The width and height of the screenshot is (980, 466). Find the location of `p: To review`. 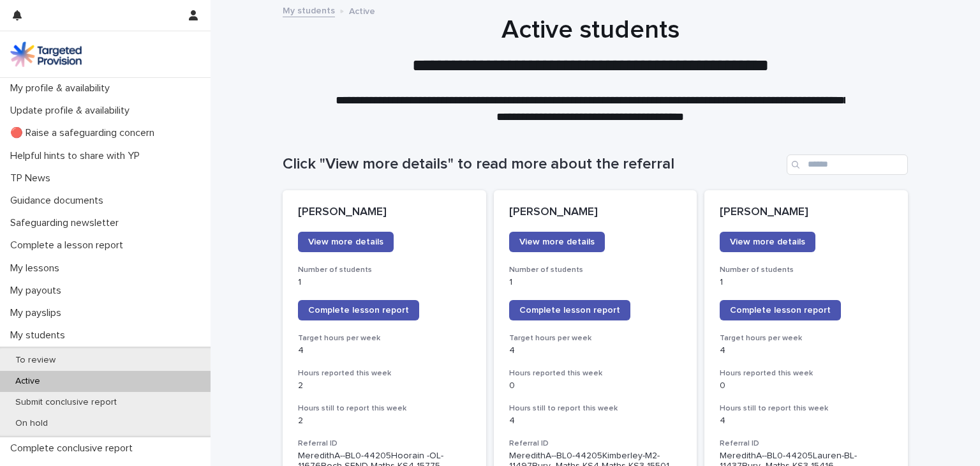

p: To review is located at coordinates (35, 360).